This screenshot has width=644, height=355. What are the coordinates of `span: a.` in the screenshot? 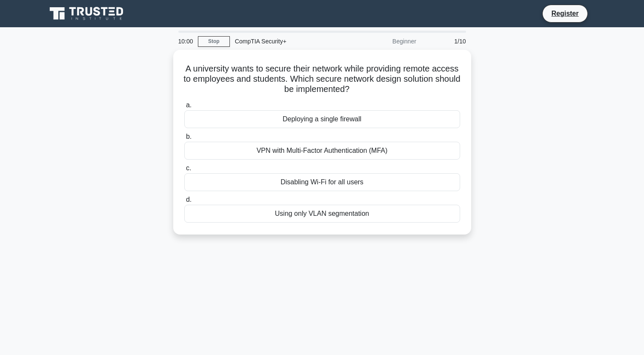 It's located at (188, 105).